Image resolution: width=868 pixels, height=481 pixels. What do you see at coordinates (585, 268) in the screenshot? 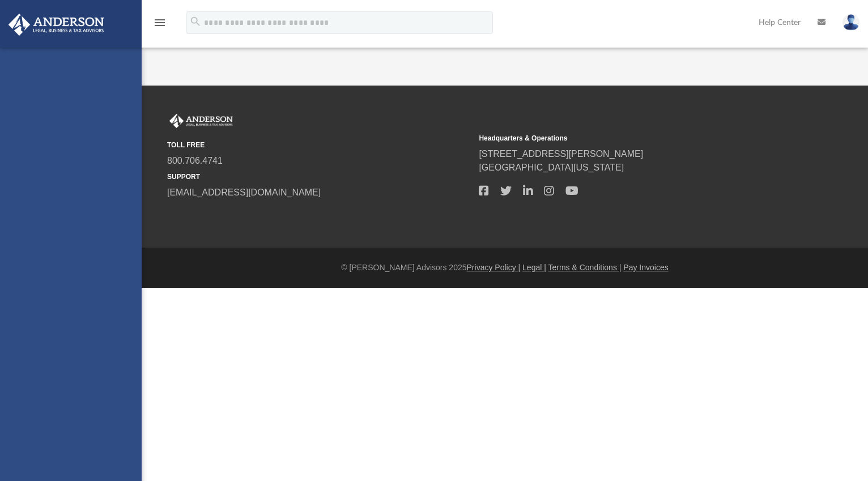
I see `a: Terms & Conditions |` at bounding box center [585, 268].